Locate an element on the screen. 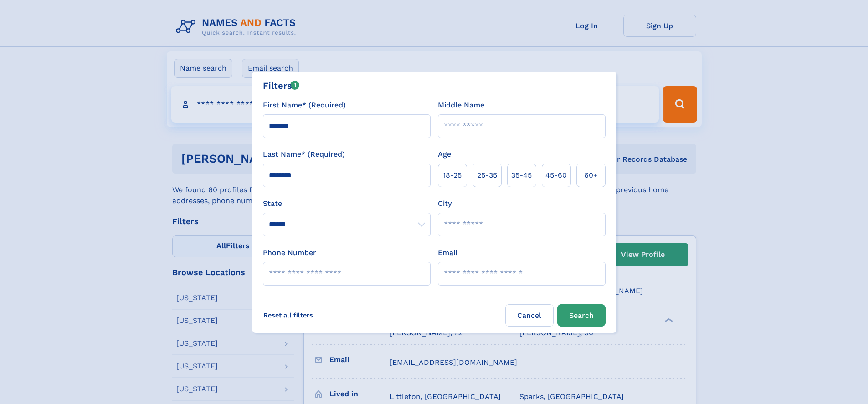 The width and height of the screenshot is (868, 404). span: 25‑35 is located at coordinates (487, 175).